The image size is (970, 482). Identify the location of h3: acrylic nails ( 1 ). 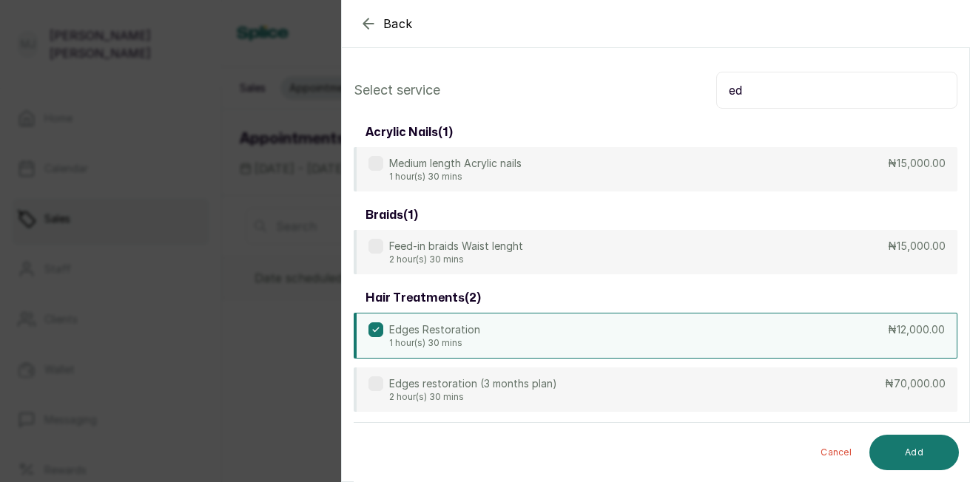
(409, 132).